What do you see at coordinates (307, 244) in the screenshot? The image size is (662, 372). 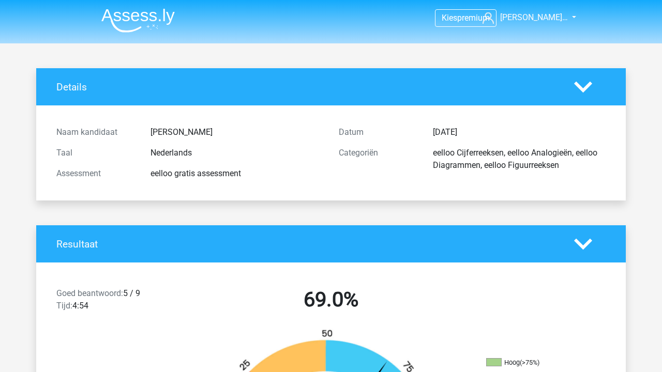 I see `h4: Resultaat` at bounding box center [307, 244].